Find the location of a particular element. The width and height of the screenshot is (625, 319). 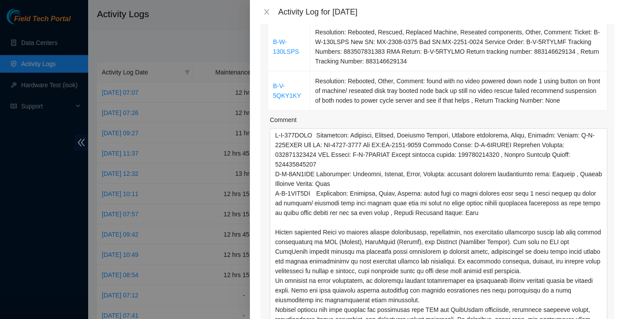

td: Resolution: Rebooted, Rescued, Replaced Machine, Reseated components, Other, Comment: Ticket: B-W... is located at coordinates (459, 47).